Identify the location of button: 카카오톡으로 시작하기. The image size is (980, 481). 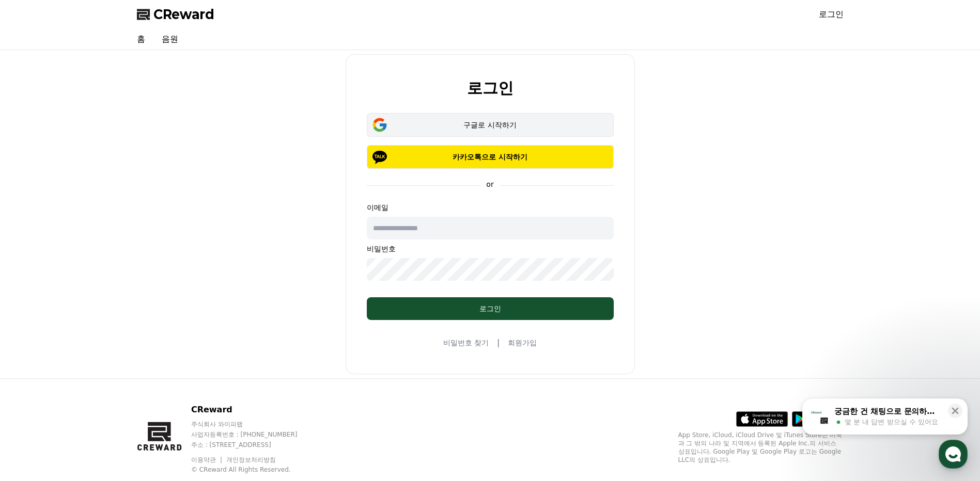
(490, 157).